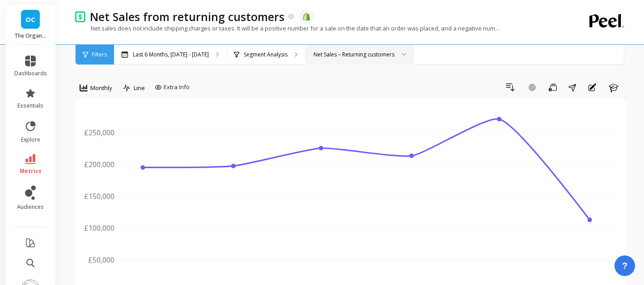 The width and height of the screenshot is (644, 285). What do you see at coordinates (80, 16) in the screenshot?
I see `img: header icon` at bounding box center [80, 16].